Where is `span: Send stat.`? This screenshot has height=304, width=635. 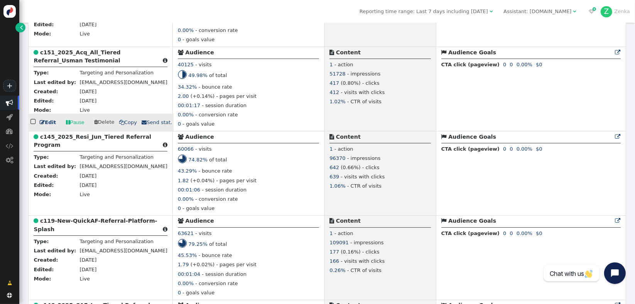 span: Send stat. is located at coordinates (157, 122).